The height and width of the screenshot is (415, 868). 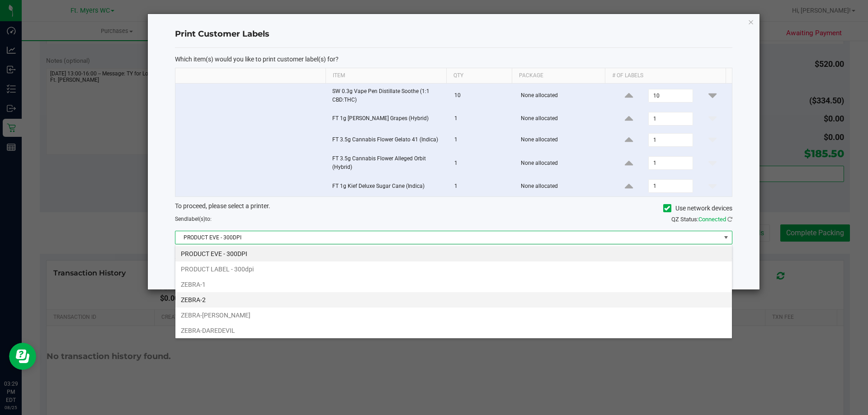 What do you see at coordinates (196, 219) in the screenshot?
I see `span: label(s)` at bounding box center [196, 219].